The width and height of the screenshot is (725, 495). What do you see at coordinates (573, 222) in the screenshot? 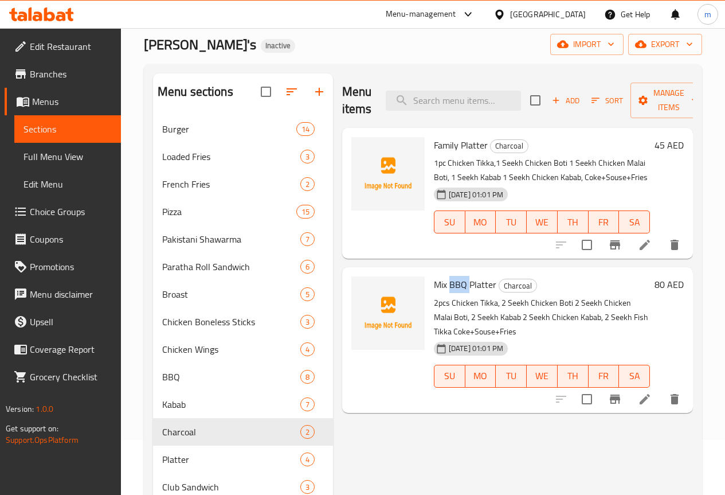
I see `span: TH` at bounding box center [573, 222].